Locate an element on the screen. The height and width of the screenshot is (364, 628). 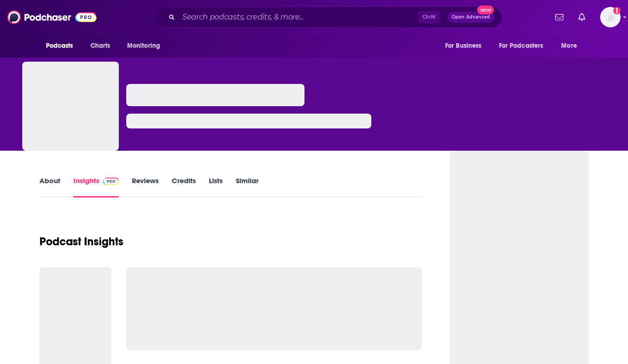
img: Podchaser - Follow, Share and Rate Podcasts is located at coordinates (52, 17).